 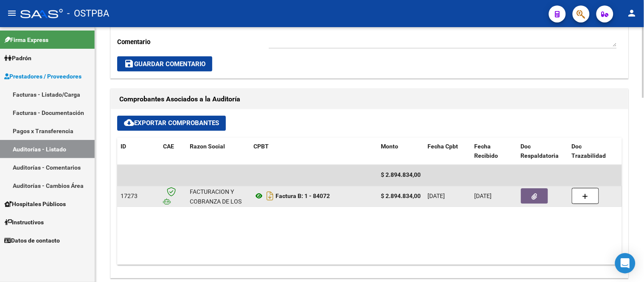 What do you see at coordinates (261, 146) in the screenshot?
I see `span: CPBT` at bounding box center [261, 146].